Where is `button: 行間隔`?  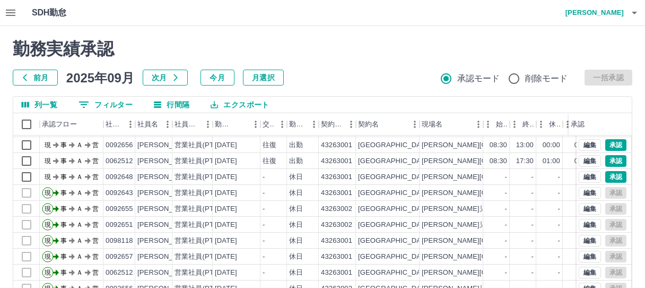 button: 行間隔 is located at coordinates (171, 105).